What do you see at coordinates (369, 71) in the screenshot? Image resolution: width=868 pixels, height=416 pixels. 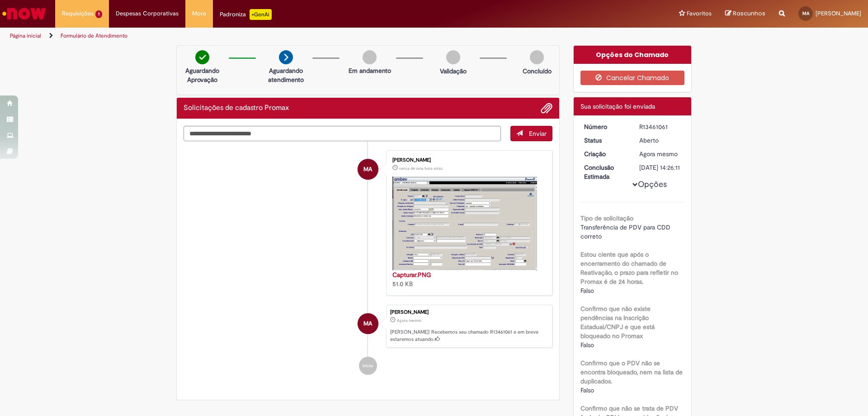 I see `p: Em andamento` at bounding box center [369, 71].